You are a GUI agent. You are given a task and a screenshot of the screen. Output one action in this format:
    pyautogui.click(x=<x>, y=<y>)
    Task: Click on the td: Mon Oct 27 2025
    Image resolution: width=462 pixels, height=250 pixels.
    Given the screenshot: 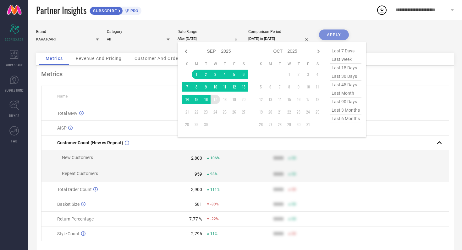 What is the action you would take?
    pyautogui.click(x=270, y=125)
    